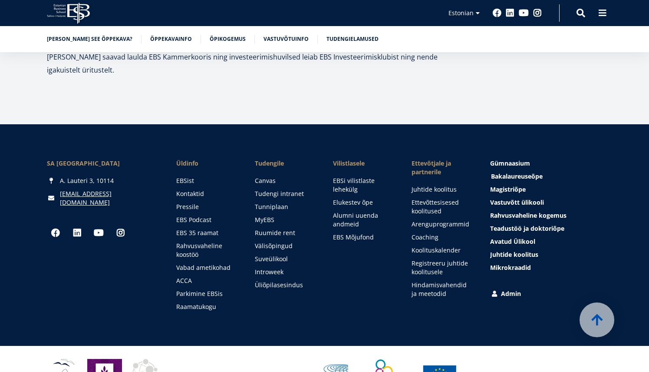  What do you see at coordinates (5, 110) in the screenshot?
I see `input: Rahvusvaheline ärijuhtimine` at bounding box center [5, 110].